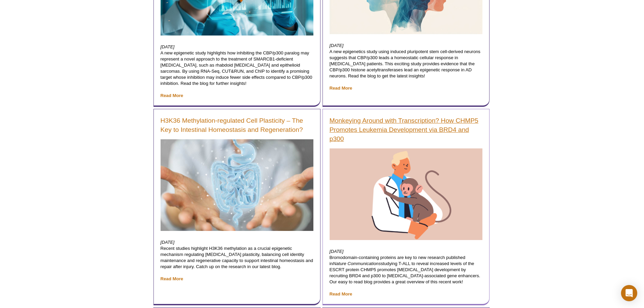 Image resolution: width=644 pixels, height=308 pixels. I want to click on p: Bromodomain-containing proteins are key to new research published in studying T-ALL to reveal inc..., so click(406, 273).